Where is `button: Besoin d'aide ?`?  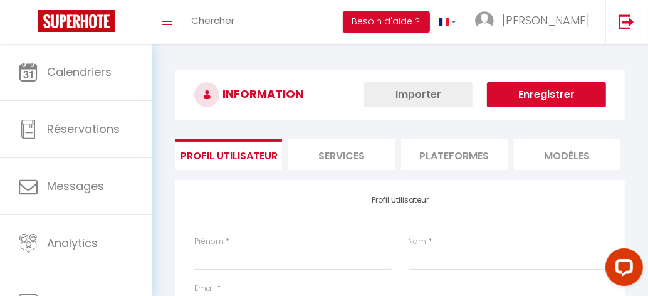 button: Besoin d'aide ? is located at coordinates (386, 22).